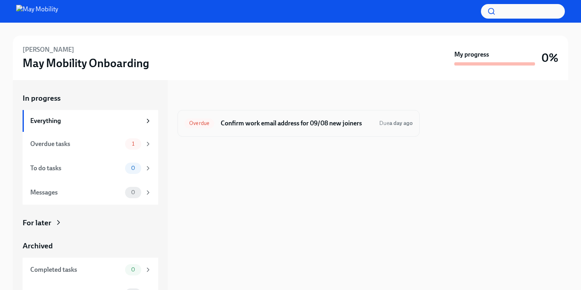 This screenshot has height=290, width=581. Describe the element at coordinates (396, 123) in the screenshot. I see `span: September 1st, 2025 09:00` at that location.